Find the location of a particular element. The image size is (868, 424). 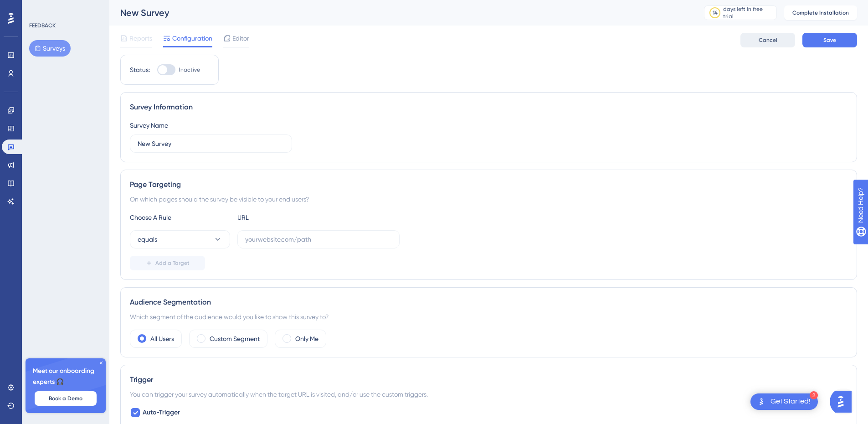

div: Survey Information is located at coordinates (488, 107).